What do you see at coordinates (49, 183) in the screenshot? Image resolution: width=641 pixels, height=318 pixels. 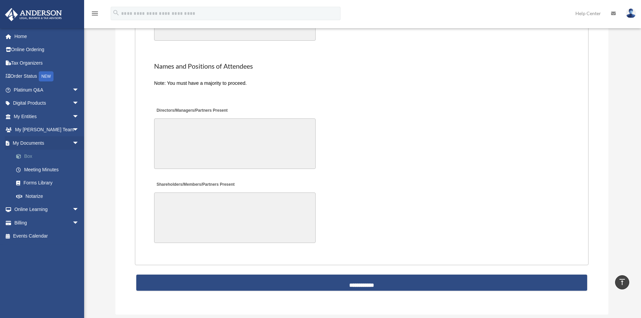 I see `a: Forms Library` at bounding box center [49, 183].